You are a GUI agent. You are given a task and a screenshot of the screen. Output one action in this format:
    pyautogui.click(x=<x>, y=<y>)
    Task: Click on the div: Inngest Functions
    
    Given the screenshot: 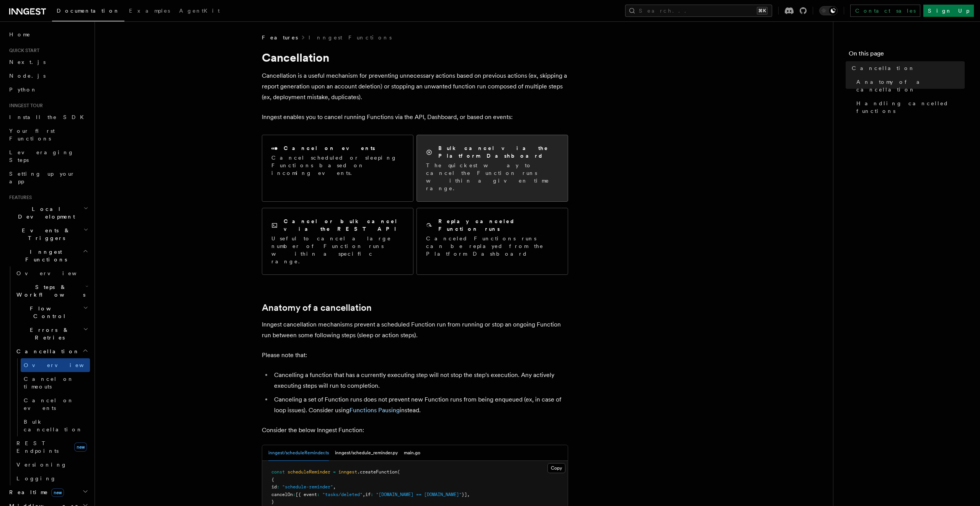 What is the action you would take?
    pyautogui.click(x=48, y=376)
    